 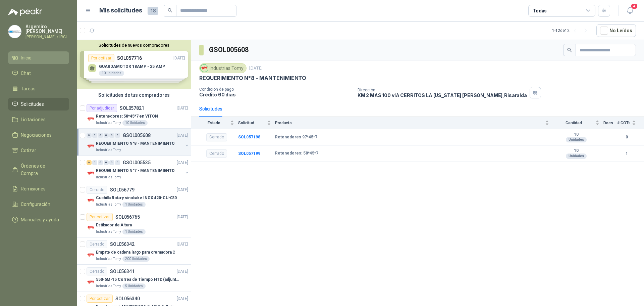 What do you see at coordinates (211, 109) in the screenshot?
I see `div: Solicitudes` at bounding box center [211, 109].